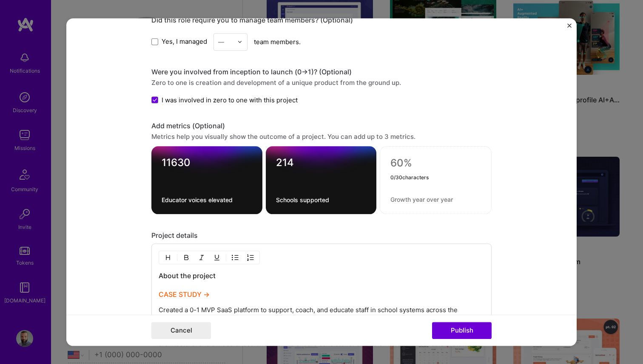 This screenshot has width=643, height=364. I want to click on button: Publish, so click(462, 331).